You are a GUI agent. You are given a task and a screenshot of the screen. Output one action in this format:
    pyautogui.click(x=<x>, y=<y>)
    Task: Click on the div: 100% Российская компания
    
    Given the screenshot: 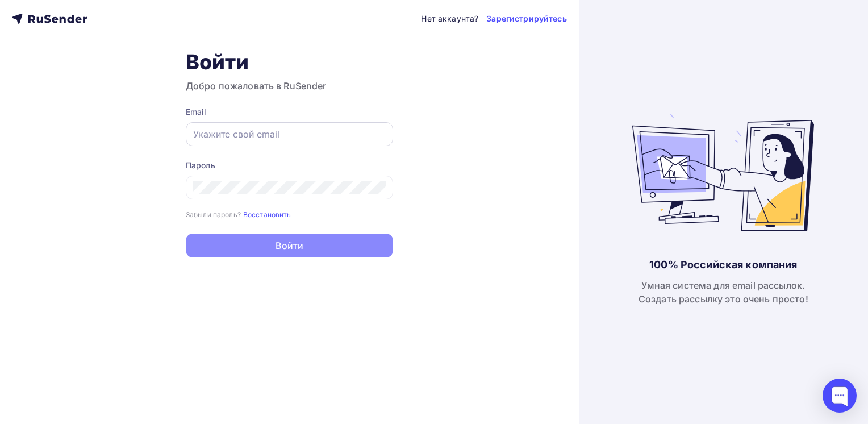 What is the action you would take?
    pyautogui.click(x=724, y=265)
    